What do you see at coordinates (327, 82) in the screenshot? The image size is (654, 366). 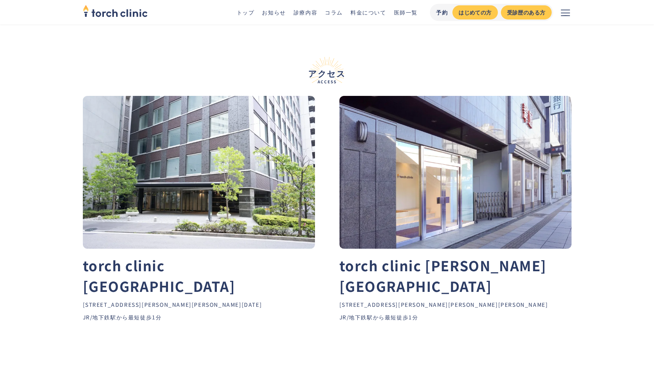 I see `span: Access` at bounding box center [327, 82].